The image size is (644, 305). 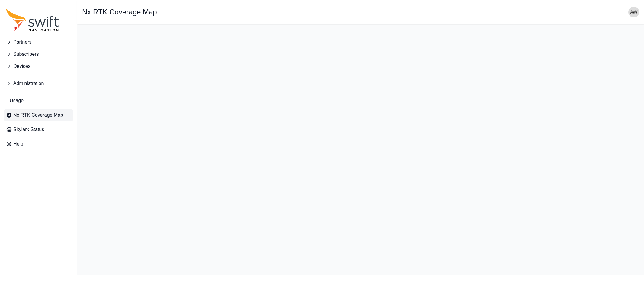 What do you see at coordinates (39, 66) in the screenshot?
I see `button: Devices` at bounding box center [39, 66].